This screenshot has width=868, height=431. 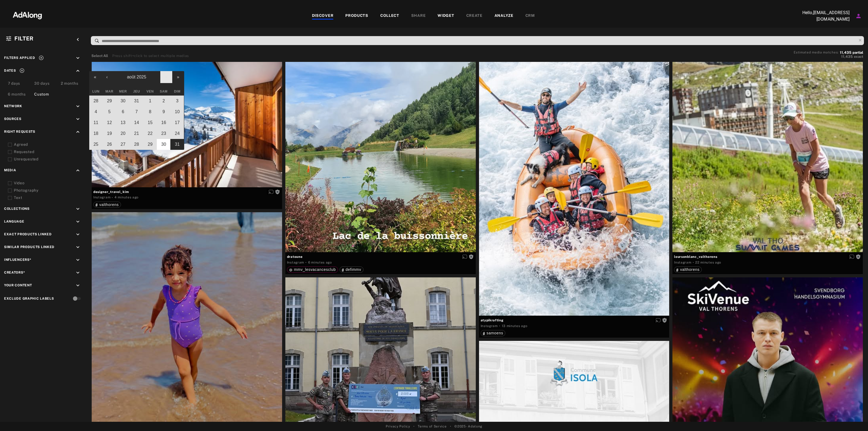 What do you see at coordinates (13, 119) in the screenshot?
I see `span: Sources` at bounding box center [13, 119].